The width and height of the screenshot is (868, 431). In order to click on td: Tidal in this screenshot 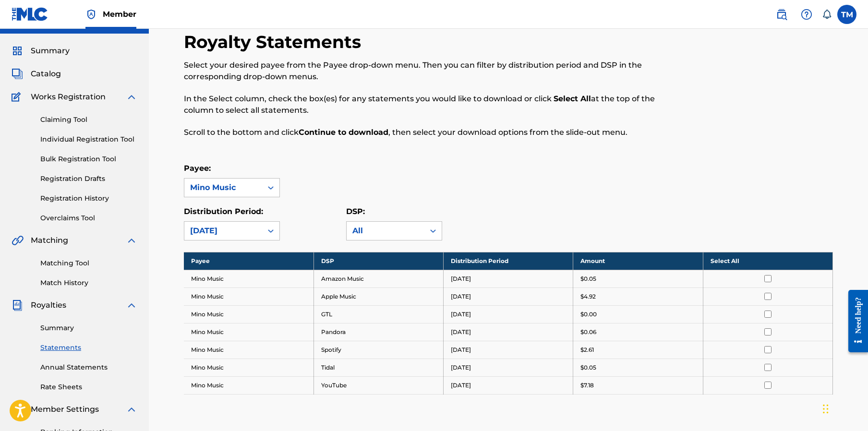, I will do `click(378, 367)`.